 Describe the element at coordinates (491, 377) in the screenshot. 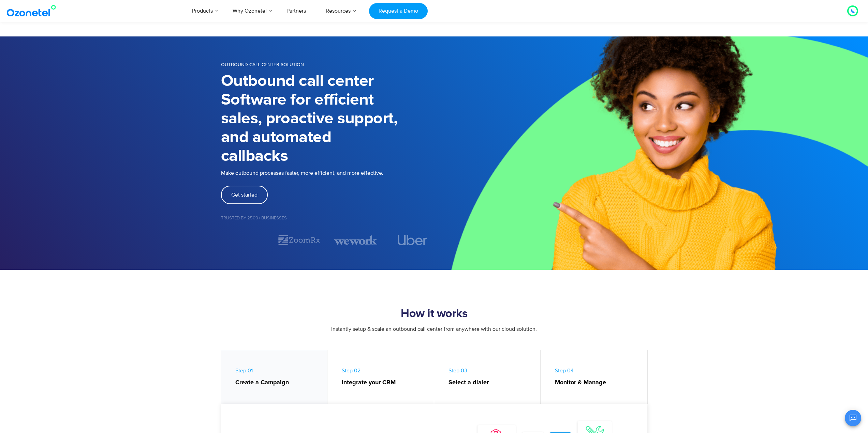

I see `span: Step 03` at that location.